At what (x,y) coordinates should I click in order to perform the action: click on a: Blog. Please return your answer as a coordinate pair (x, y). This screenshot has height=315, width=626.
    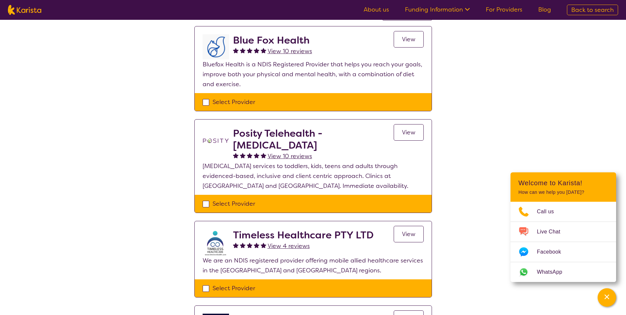
    Looking at the image, I should click on (545, 10).